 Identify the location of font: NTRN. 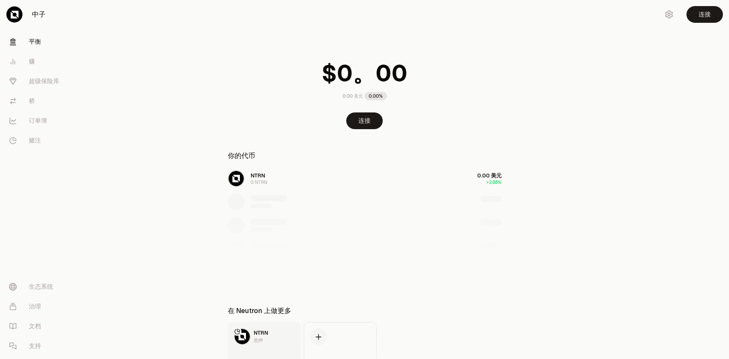
(261, 333).